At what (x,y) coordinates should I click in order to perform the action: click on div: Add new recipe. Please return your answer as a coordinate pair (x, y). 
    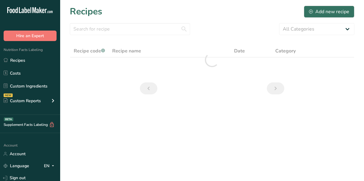
    Looking at the image, I should click on (329, 12).